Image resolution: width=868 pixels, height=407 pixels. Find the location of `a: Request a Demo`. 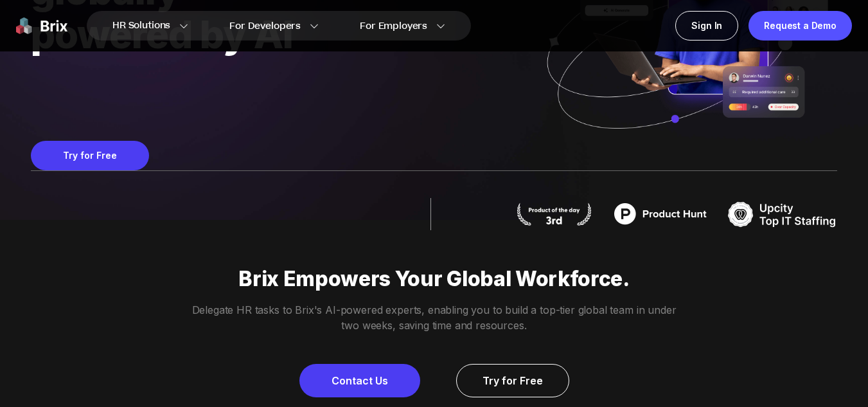

a: Request a Demo is located at coordinates (800, 26).